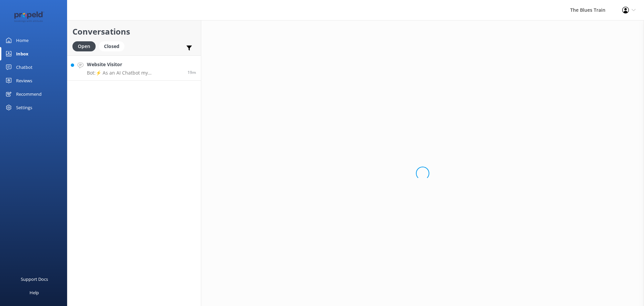 This screenshot has height=306, width=644. What do you see at coordinates (192, 72) in the screenshot?
I see `span: Oct 14 2025 02:27pm (UTC +11:00) Australia/Sydney` at bounding box center [192, 72].